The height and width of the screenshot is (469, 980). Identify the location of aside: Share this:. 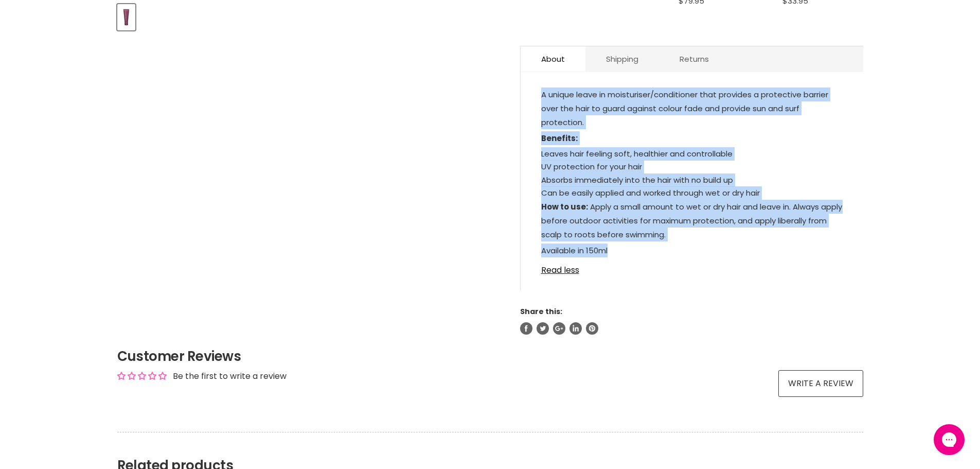
(691, 321).